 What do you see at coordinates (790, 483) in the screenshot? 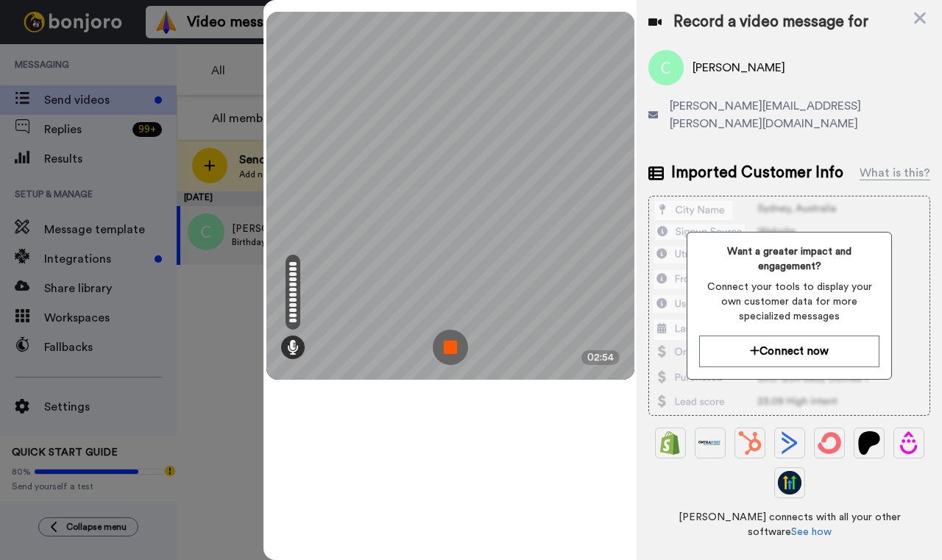
I see `img: GoHighLevel` at bounding box center [790, 483].